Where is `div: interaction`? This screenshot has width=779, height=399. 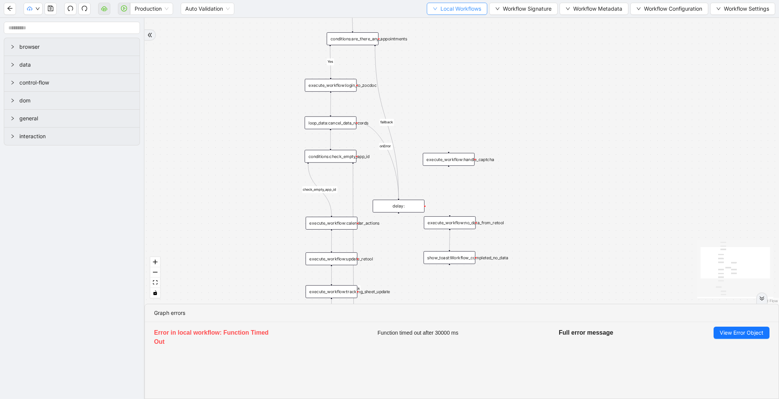
div: interaction is located at coordinates (72, 136).